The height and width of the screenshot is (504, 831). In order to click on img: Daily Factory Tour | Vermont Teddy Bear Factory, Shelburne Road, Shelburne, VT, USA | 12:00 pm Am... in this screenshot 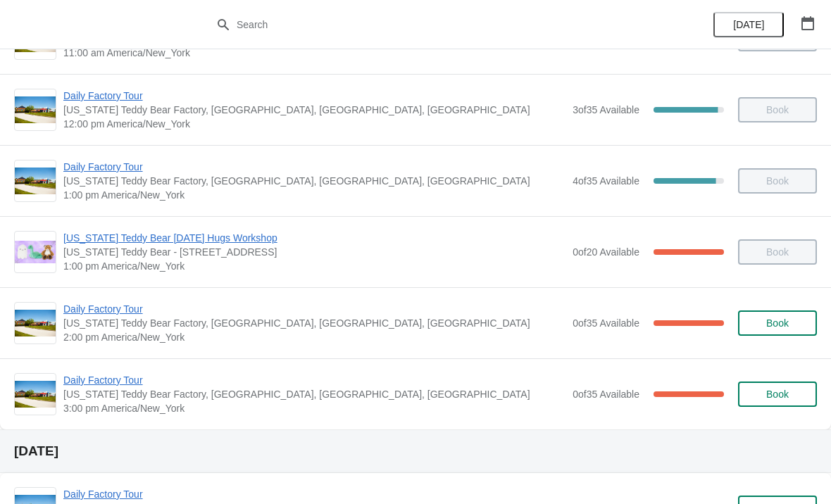, I will do `click(35, 110)`.